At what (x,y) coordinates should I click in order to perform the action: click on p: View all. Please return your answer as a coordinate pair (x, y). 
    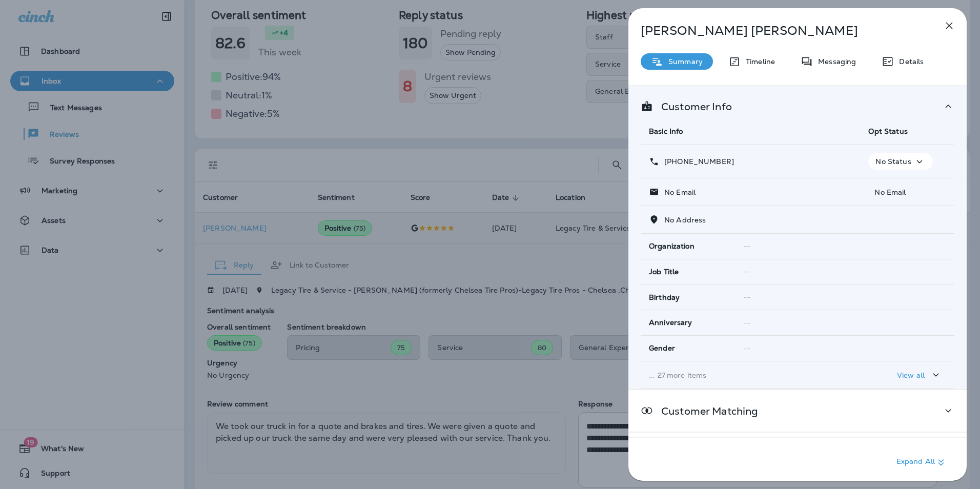
    Looking at the image, I should click on (911, 376).